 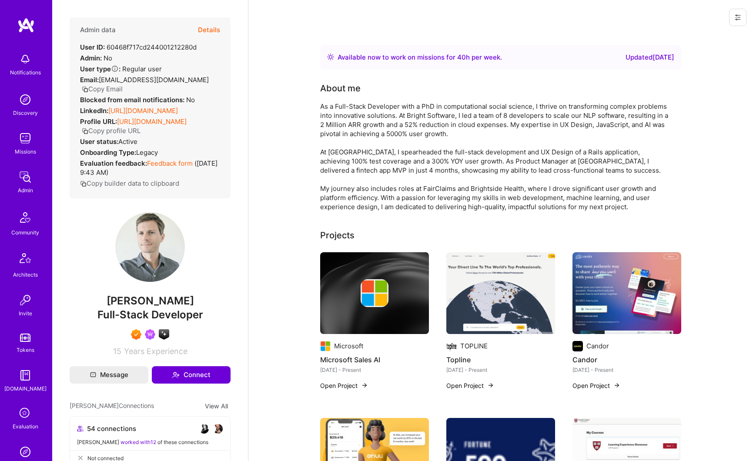 I want to click on i: Help, so click(x=115, y=69).